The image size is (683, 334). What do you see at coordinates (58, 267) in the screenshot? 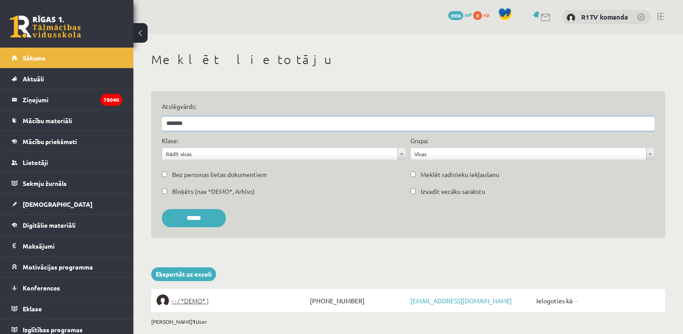
I see `span: Motivācijas programma` at bounding box center [58, 267].